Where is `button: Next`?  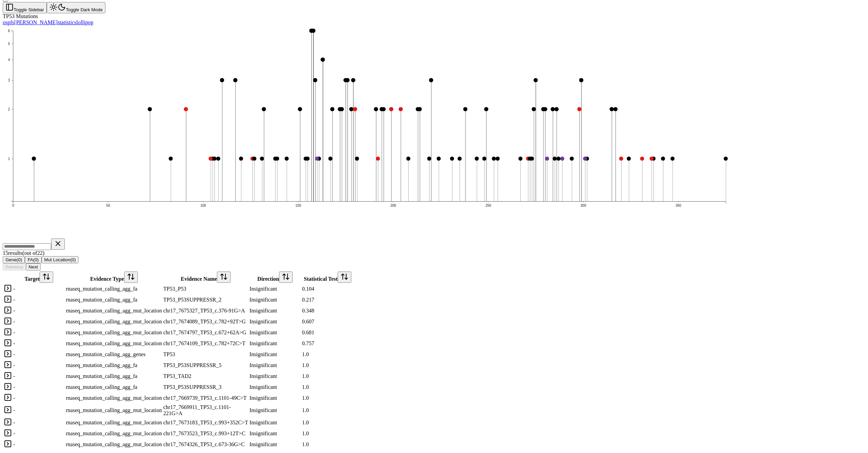
button: Next is located at coordinates (33, 267).